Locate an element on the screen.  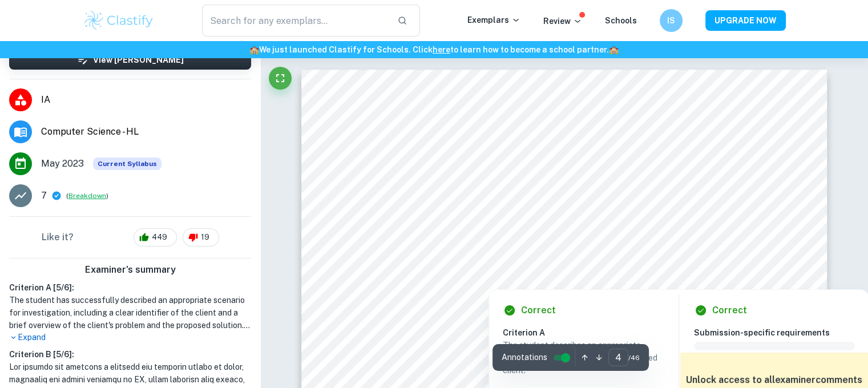
span: IA is located at coordinates (146, 100).